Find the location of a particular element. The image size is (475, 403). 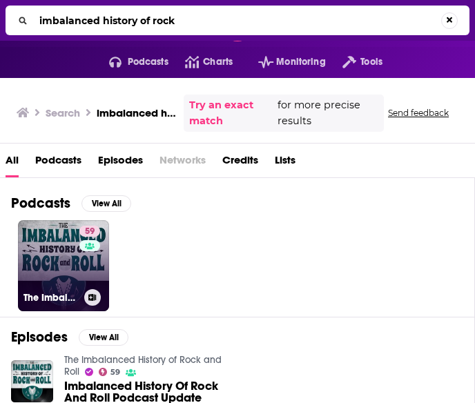

a: Episodes is located at coordinates (120, 163).